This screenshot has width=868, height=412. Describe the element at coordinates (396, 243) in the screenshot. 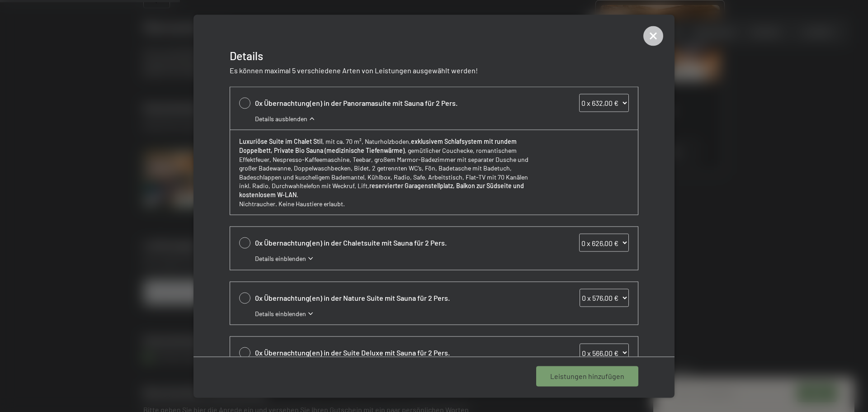

I see `span: 0x Übernachtung(en) in der Chaletsuite mit Sauna für 2 Pers.` at that location.